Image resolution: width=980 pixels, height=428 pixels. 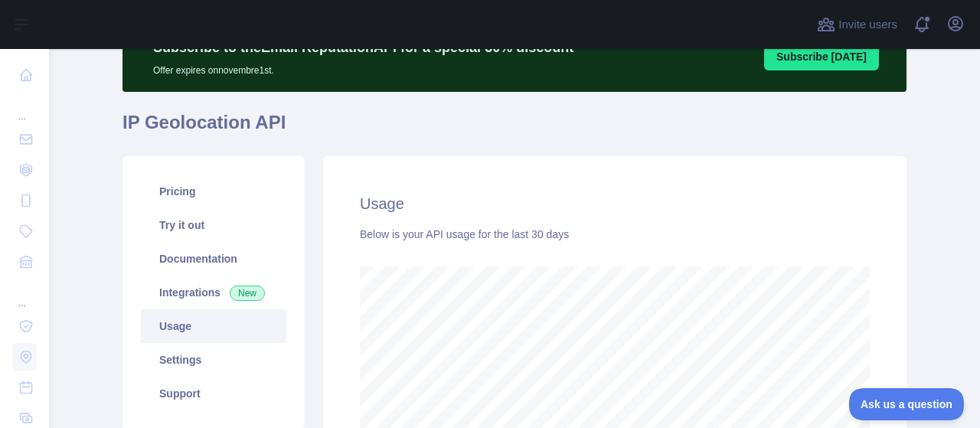 I want to click on h1: IP Geolocation API, so click(x=514, y=128).